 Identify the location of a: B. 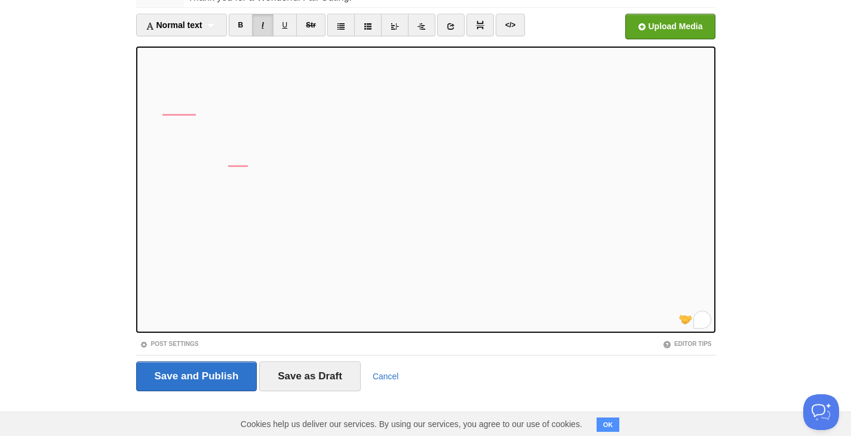
(241, 25).